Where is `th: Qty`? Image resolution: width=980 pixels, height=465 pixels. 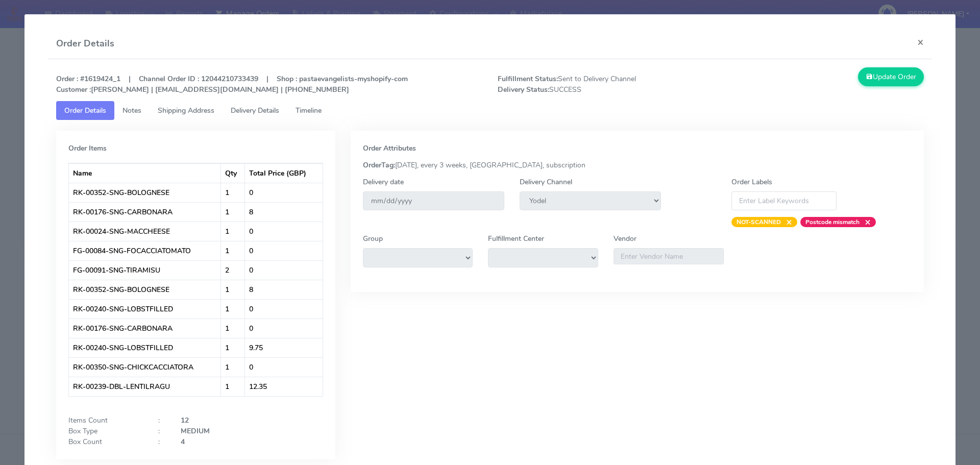 th: Qty is located at coordinates (232, 173).